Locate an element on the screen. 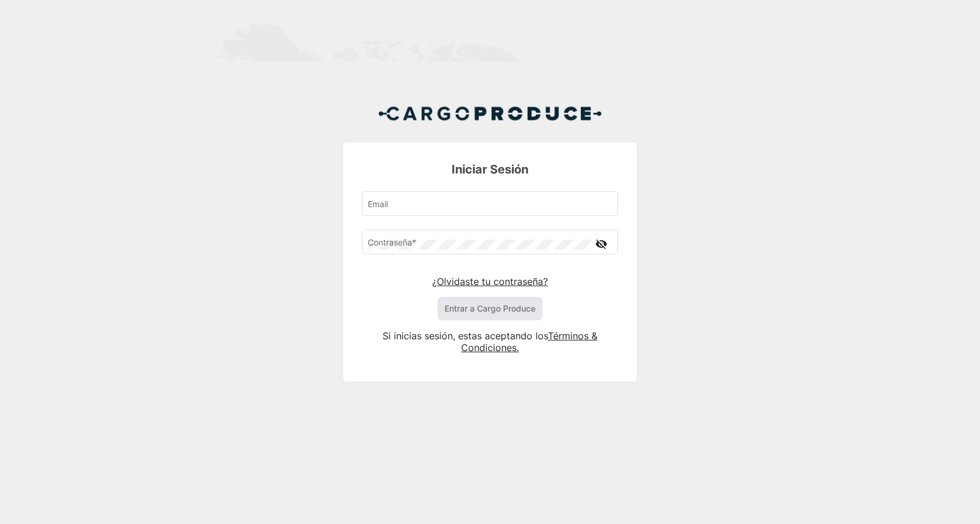 The height and width of the screenshot is (524, 980). a: ¿Olvidaste tu contraseña? is located at coordinates (490, 282).